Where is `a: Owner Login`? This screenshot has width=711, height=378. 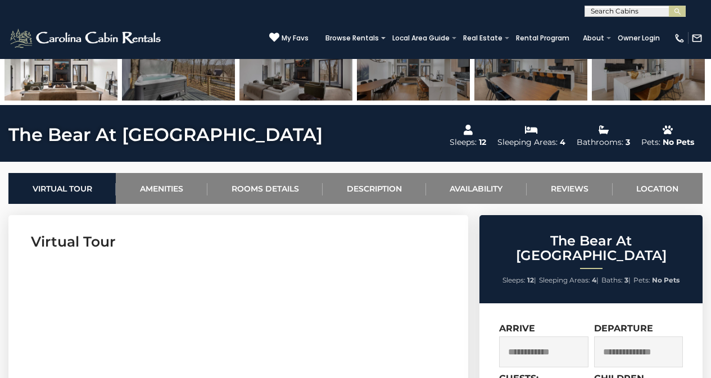 a: Owner Login is located at coordinates (638, 38).